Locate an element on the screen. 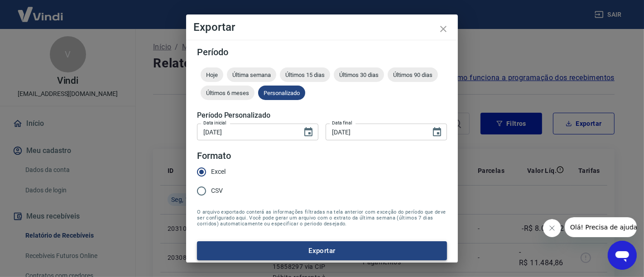  div: Últimos 30 dias is located at coordinates (359, 74).